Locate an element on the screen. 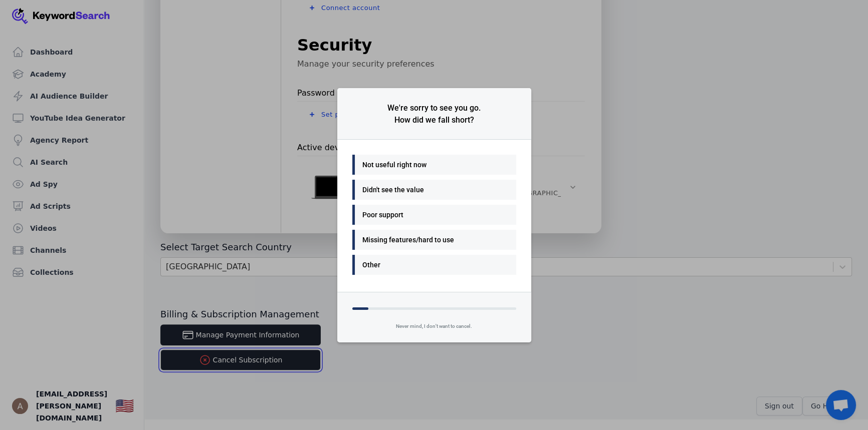  div: Poor support is located at coordinates (431, 215).